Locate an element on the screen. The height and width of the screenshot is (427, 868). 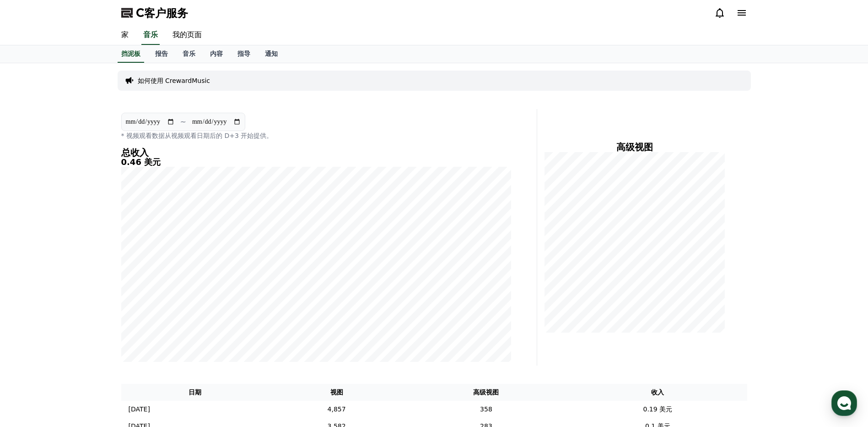
th: 收入 is located at coordinates (658, 392).